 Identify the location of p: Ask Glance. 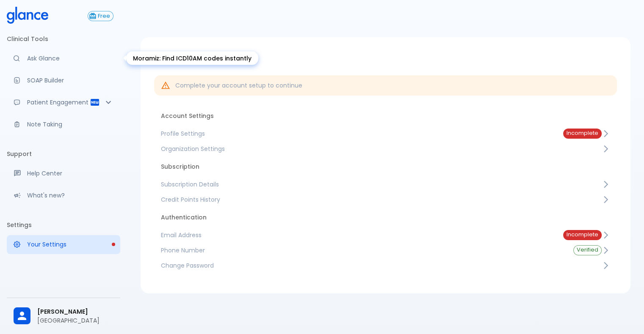
(70, 58).